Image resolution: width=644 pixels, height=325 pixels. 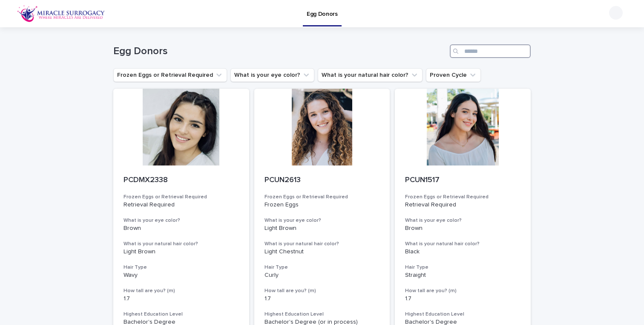 What do you see at coordinates (280, 51) in the screenshot?
I see `h1: Egg Donors` at bounding box center [280, 51].